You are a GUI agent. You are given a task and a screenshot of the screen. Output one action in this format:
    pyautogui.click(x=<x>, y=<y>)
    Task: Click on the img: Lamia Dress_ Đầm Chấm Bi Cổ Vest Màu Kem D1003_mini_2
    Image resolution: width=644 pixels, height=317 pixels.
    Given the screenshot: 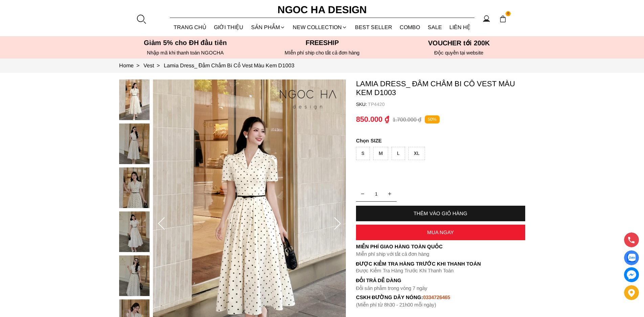 What is the action you would take?
    pyautogui.click(x=134, y=188)
    